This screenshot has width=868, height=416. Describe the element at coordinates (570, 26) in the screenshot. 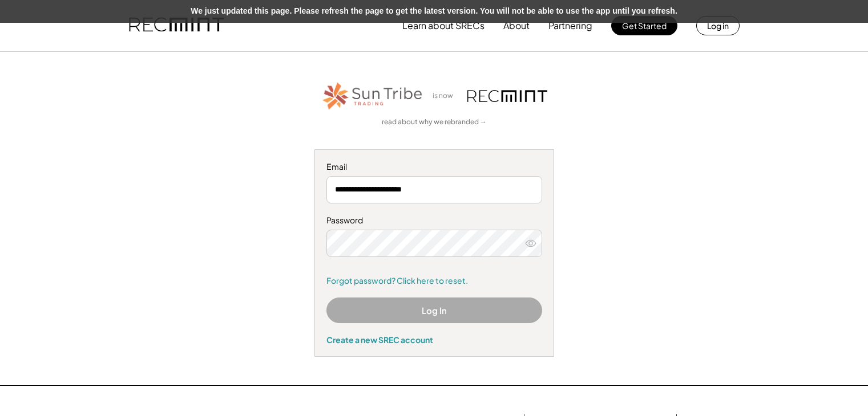

I see `button: Partnering` at that location.